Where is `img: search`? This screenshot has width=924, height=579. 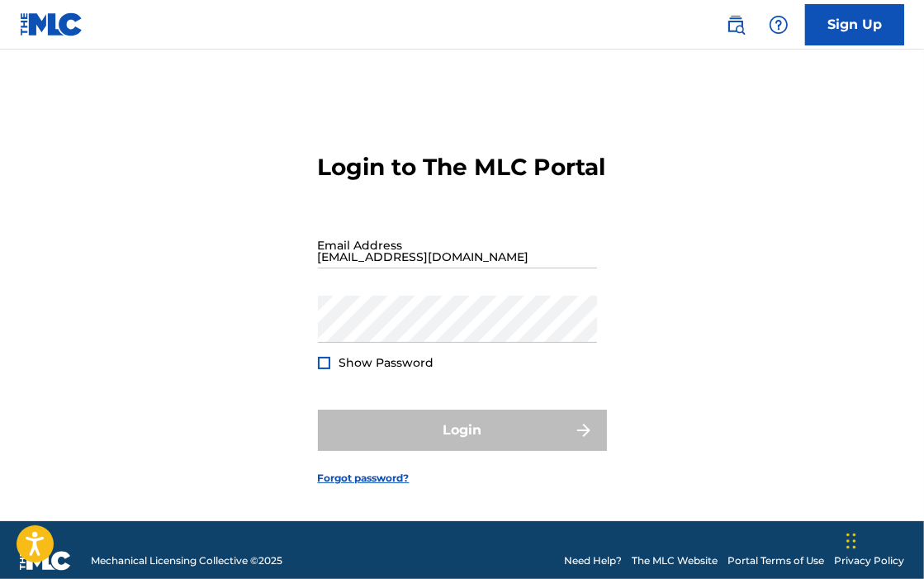 img: search is located at coordinates (735, 25).